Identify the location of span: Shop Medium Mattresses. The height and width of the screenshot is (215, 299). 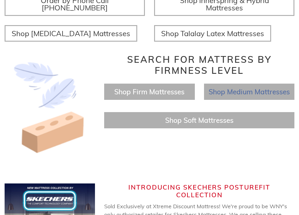
(249, 92).